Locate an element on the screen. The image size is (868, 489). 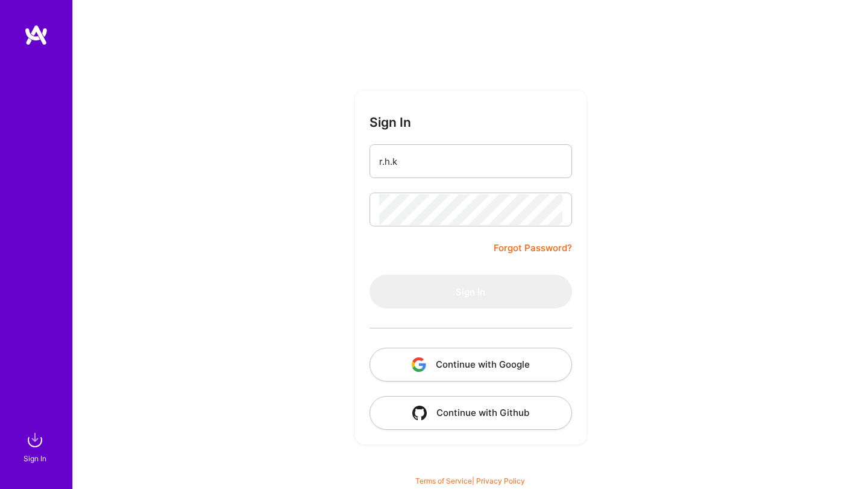
img: sign in is located at coordinates (35, 440).